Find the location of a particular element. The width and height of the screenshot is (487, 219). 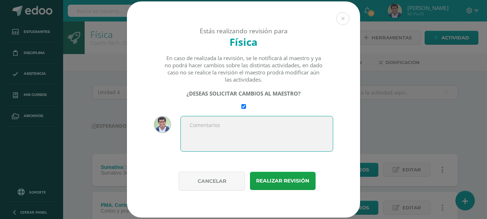

button: Close (Esc) is located at coordinates (343, 19).